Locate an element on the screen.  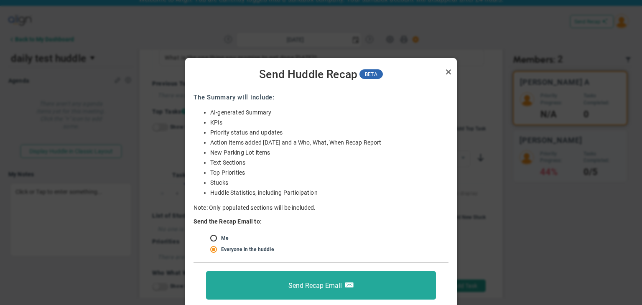
li: New Parking Lot items is located at coordinates (329, 153).